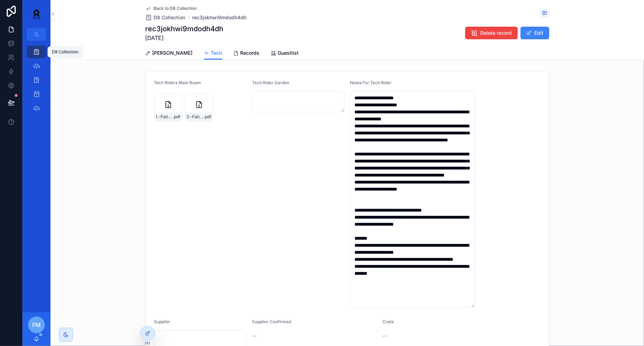 This screenshot has height=346, width=644. Describe the element at coordinates (216, 53) in the screenshot. I see `span: Tech` at that location.